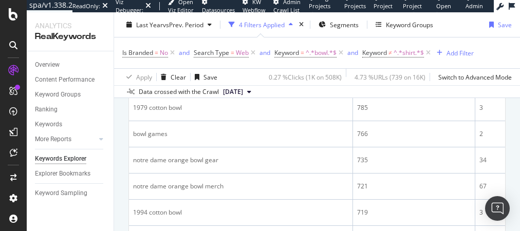 The width and height of the screenshot is (520, 231). I want to click on div: Overview, so click(47, 65).